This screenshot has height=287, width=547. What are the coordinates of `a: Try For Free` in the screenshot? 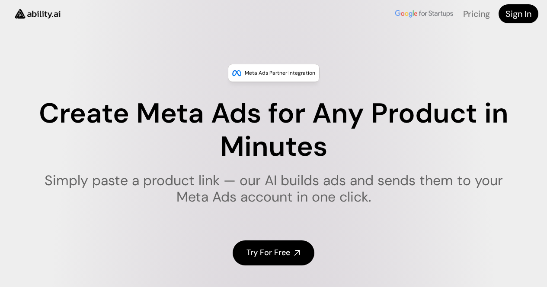 It's located at (273, 253).